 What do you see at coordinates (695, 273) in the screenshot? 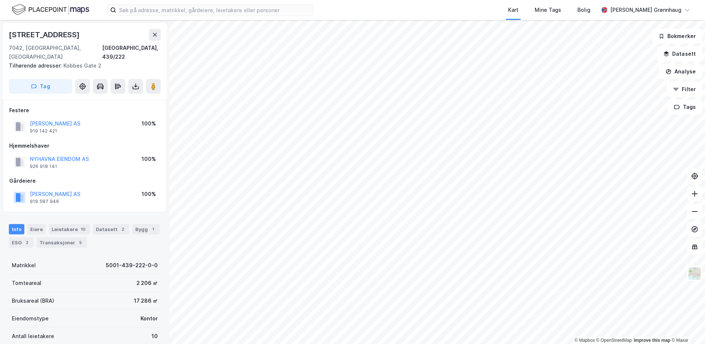
I see `img: Z` at bounding box center [695, 273].